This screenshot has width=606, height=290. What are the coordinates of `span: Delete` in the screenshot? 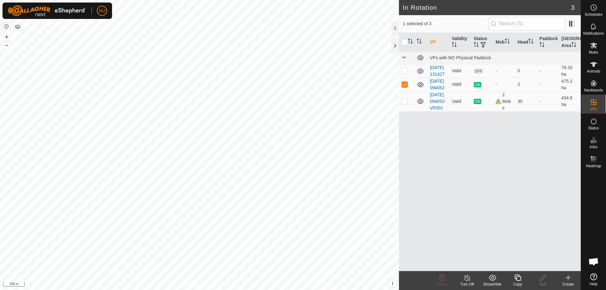 It's located at (442, 284).